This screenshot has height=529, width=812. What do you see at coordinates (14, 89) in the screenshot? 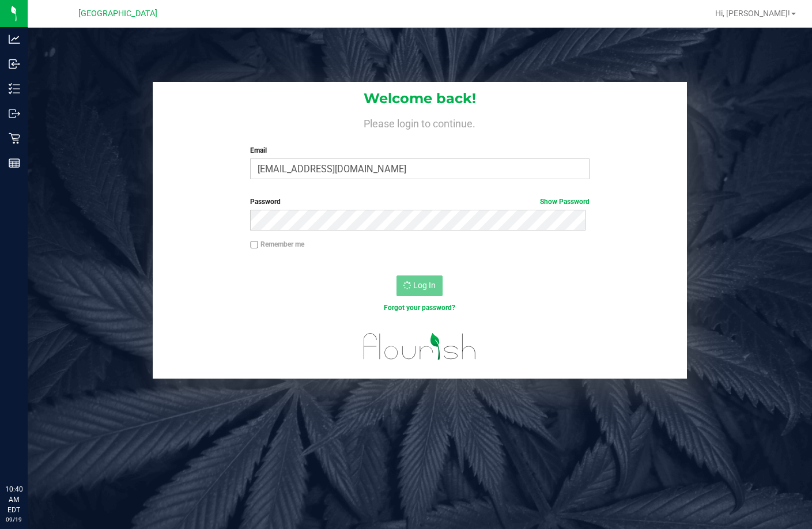
I see `inline-svg: Inventory` at bounding box center [14, 89].